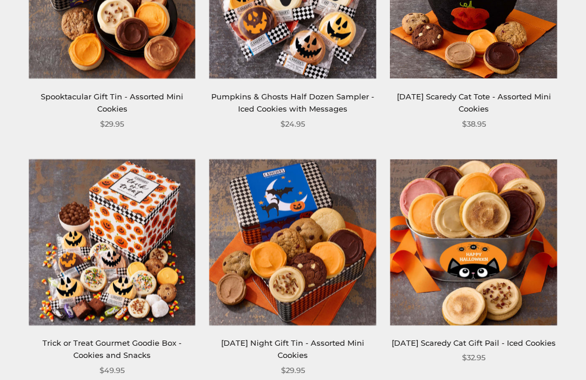 This screenshot has width=586, height=380. Describe the element at coordinates (293, 243) in the screenshot. I see `a: Halloween Night Gift Tin - Assorted Mini Cookies` at that location.